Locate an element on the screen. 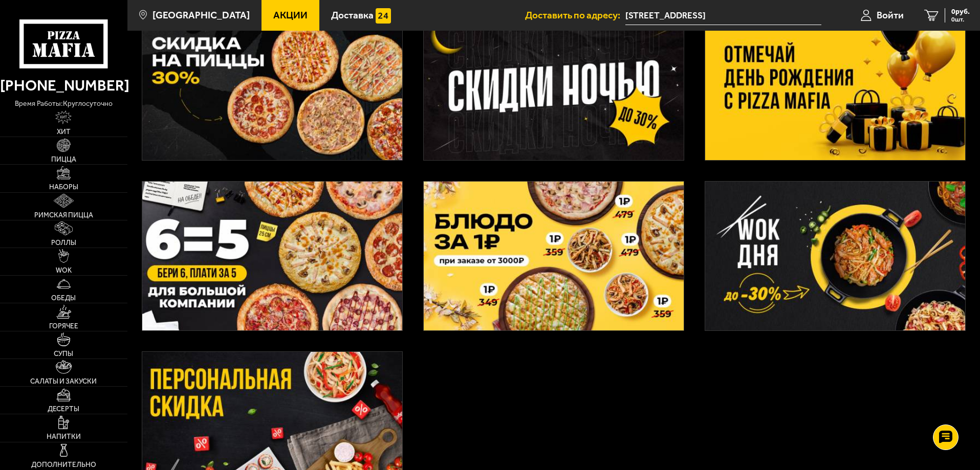  span: 0 руб. is located at coordinates (961, 12).